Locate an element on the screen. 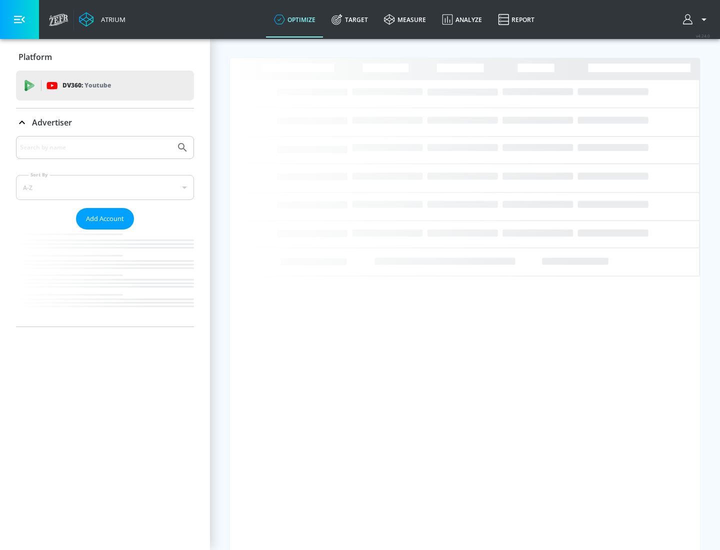  p: DV360: is located at coordinates (87, 86).